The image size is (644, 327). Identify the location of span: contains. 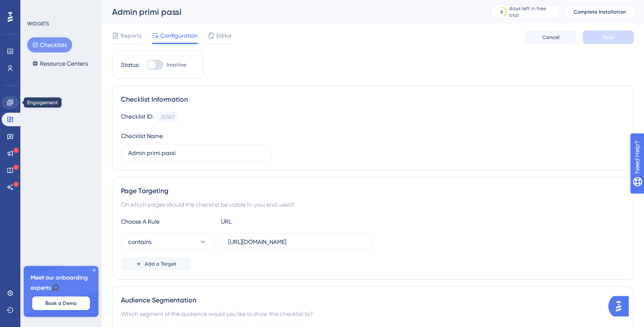
(139, 242).